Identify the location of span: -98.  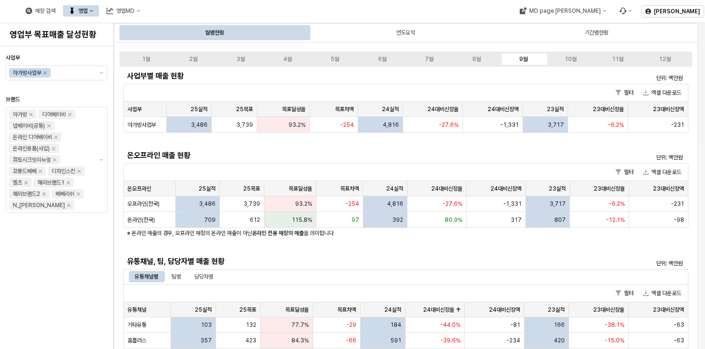
(679, 220).